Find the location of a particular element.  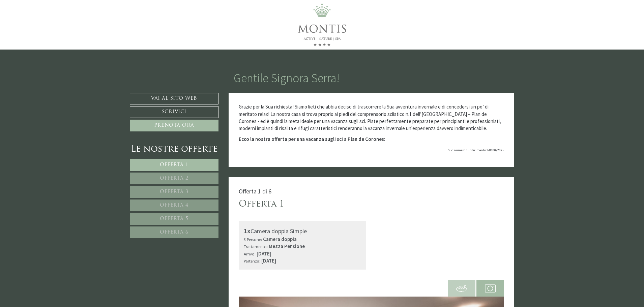

a: Prenota ora is located at coordinates (174, 125).